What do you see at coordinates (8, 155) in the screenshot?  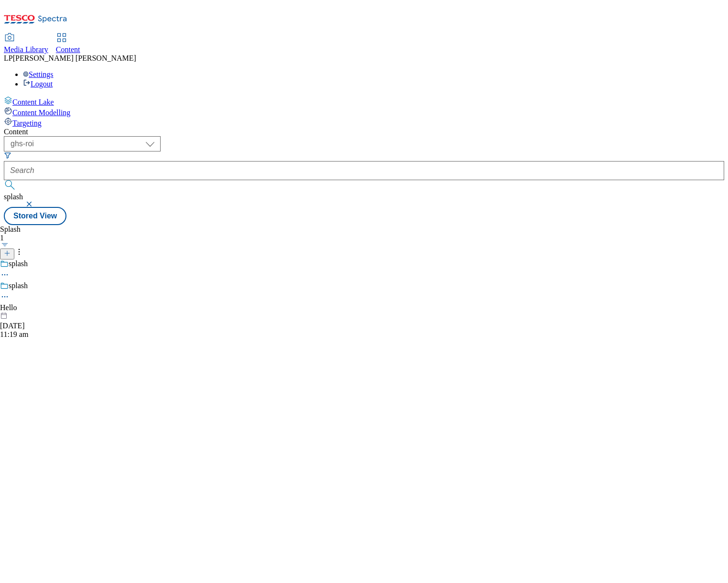 I see `svg: Search Filters` at bounding box center [8, 155].